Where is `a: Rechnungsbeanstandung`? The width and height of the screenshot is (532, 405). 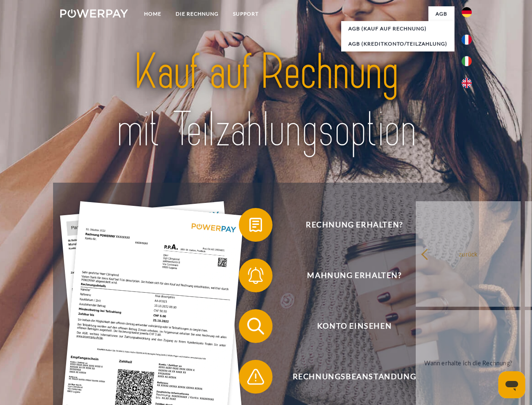 a: Rechnungsbeanstandung is located at coordinates (348, 377).